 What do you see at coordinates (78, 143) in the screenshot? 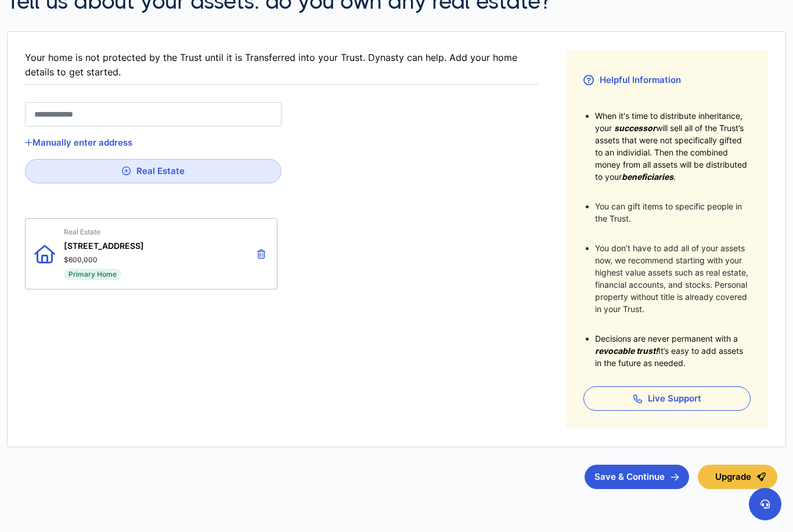
I see `button: Manually enter address` at bounding box center [78, 143].